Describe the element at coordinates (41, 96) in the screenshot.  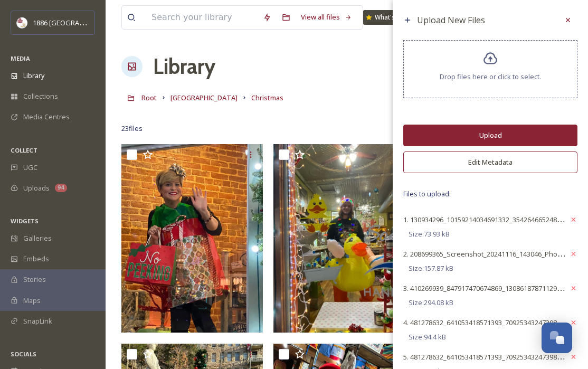
I see `span: Collections` at that location.